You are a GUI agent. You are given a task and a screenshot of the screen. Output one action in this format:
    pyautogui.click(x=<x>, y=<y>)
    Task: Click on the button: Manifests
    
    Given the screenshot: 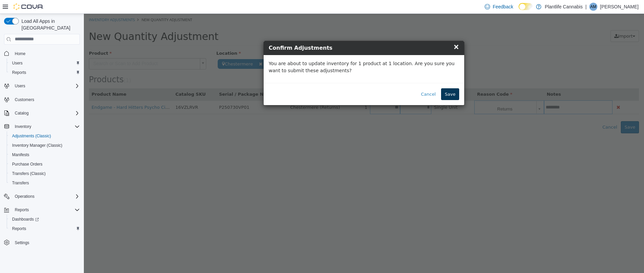 What is the action you would take?
    pyautogui.click(x=45, y=155)
    